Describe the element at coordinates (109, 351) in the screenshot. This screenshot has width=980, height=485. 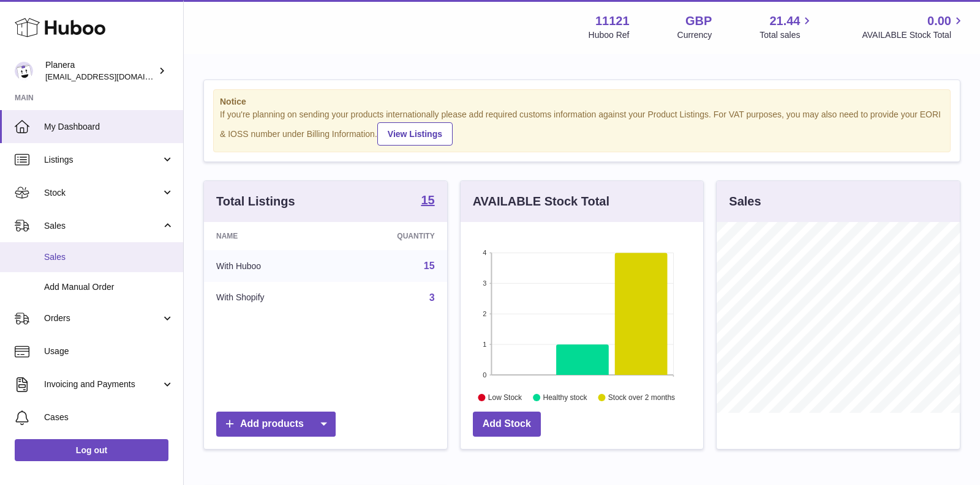
I see `span: Usage` at that location.